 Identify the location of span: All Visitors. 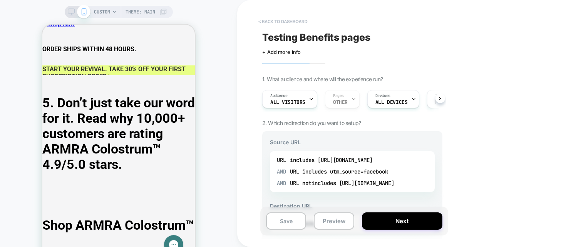
(288, 102).